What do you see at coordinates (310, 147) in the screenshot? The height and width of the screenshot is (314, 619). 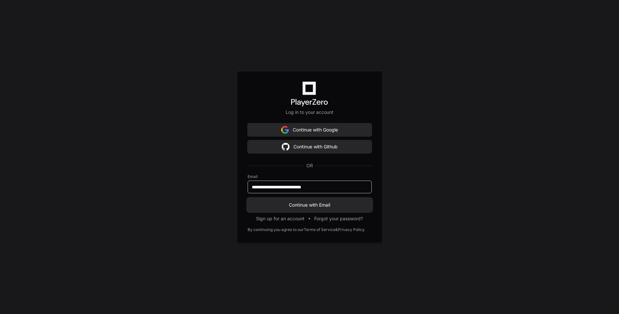 I see `button: Continue with Github` at bounding box center [310, 147].